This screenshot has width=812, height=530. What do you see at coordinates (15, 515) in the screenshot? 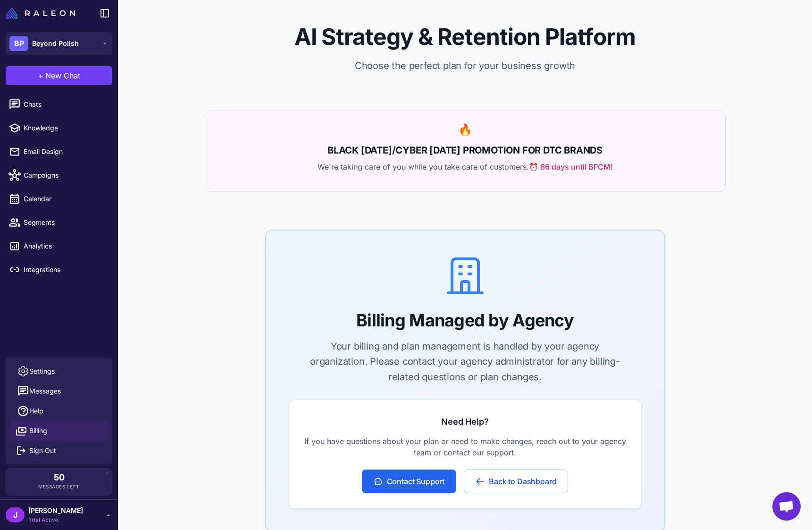
I see `div: J` at bounding box center [15, 515].